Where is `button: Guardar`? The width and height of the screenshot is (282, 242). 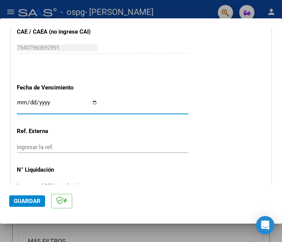
button: Guardar is located at coordinates (27, 201).